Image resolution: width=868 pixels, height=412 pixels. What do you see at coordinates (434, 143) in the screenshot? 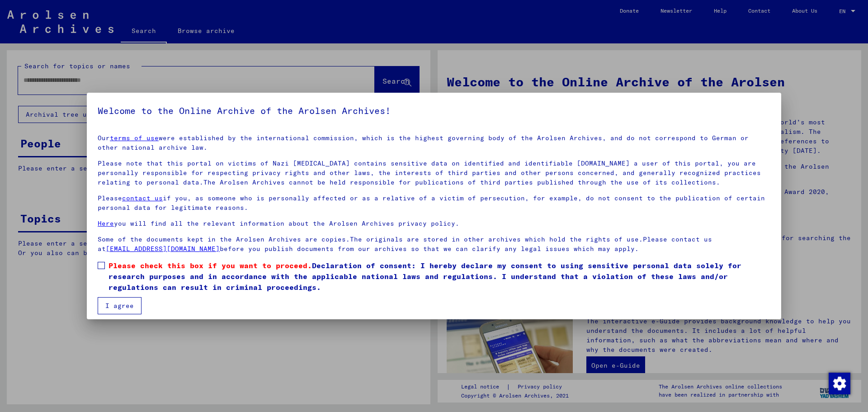
I see `p: Our were established by the international commission, which is the highest governing body of the ...` at bounding box center [434, 143].